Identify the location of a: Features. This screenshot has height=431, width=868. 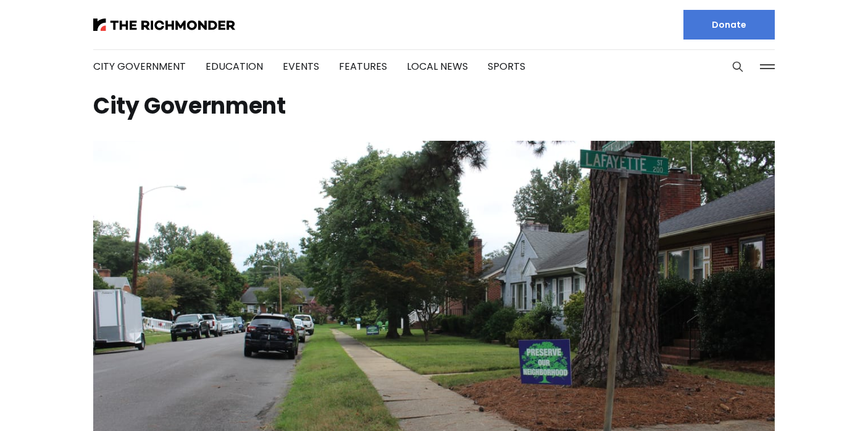
(363, 66).